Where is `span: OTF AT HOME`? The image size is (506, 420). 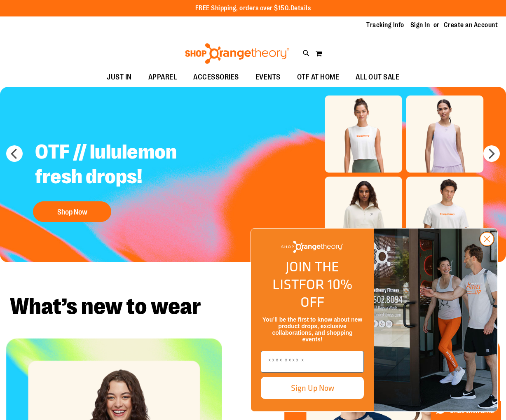 span: OTF AT HOME is located at coordinates (318, 77).